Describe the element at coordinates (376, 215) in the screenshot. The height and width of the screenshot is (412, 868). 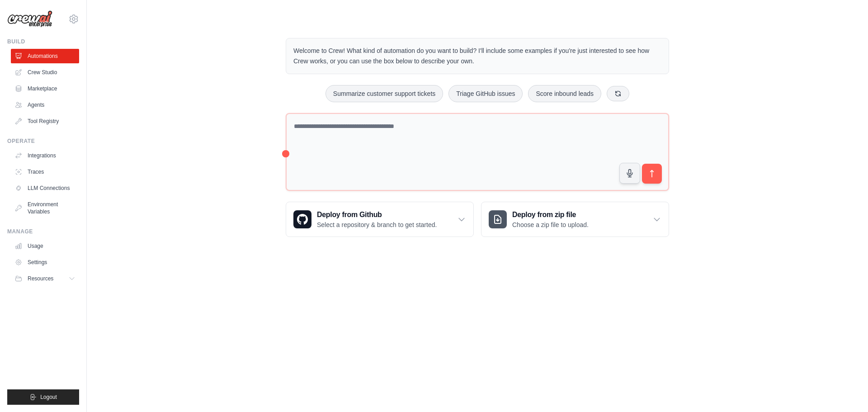
I see `h3: Deploy from Github` at that location.